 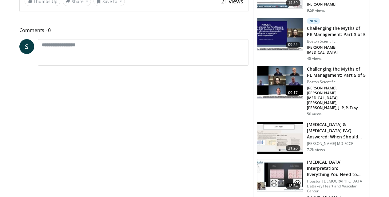 What do you see at coordinates (280, 175) in the screenshot?
I see `img: bf7e9c6c-21f2-4f78-a6f9-9f6863ddb059.150x105_q85_crop-smart_upscale.jpg` at bounding box center [280, 175].